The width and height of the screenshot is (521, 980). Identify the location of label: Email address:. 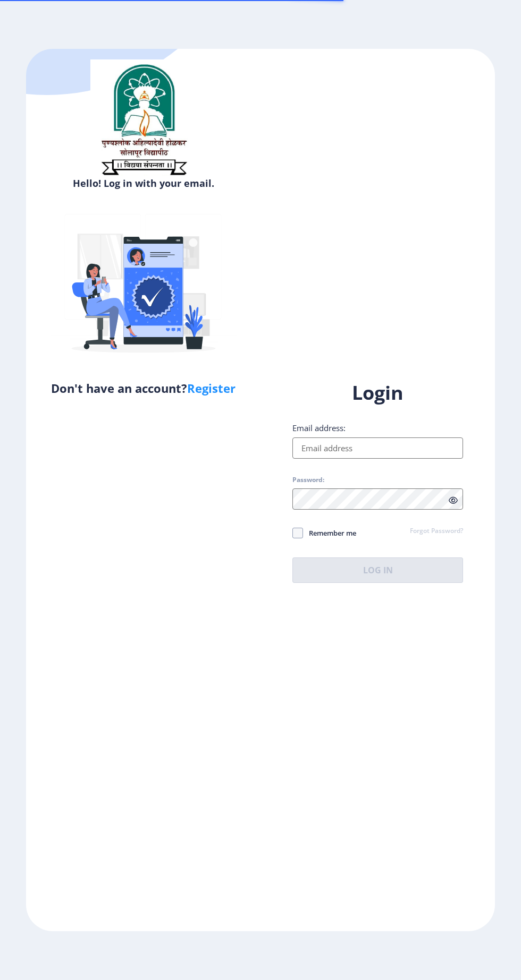
(319, 428).